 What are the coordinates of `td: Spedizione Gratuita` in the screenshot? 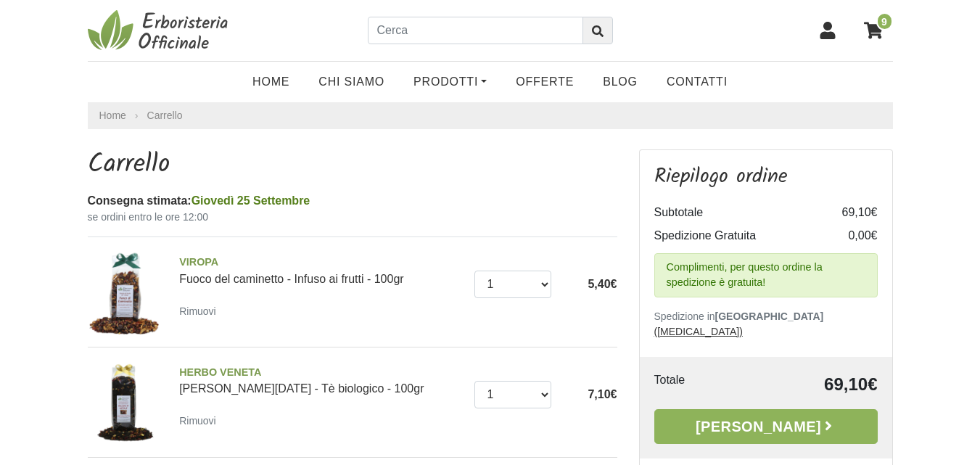 It's located at (737, 236).